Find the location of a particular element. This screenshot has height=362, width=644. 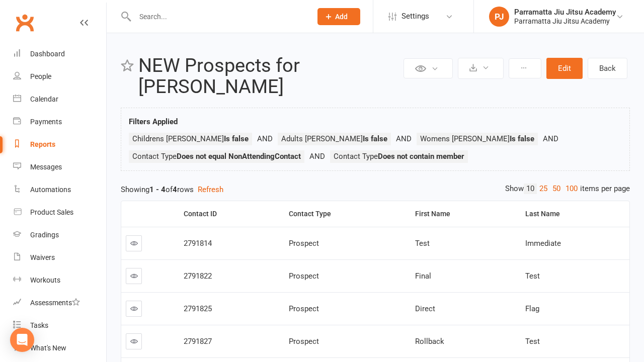

a: Payments is located at coordinates (59, 121).